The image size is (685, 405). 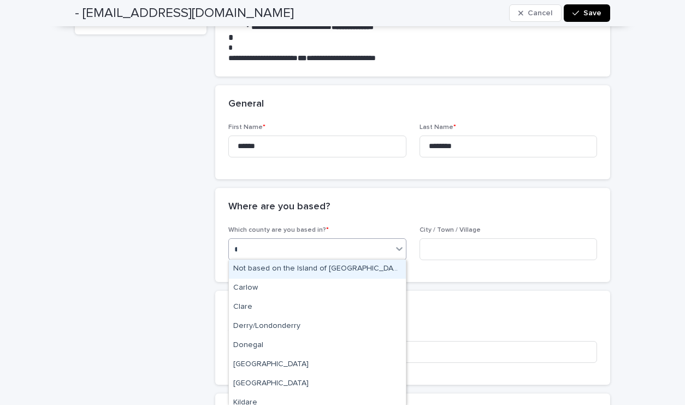 I want to click on span: Last Name, so click(x=438, y=127).